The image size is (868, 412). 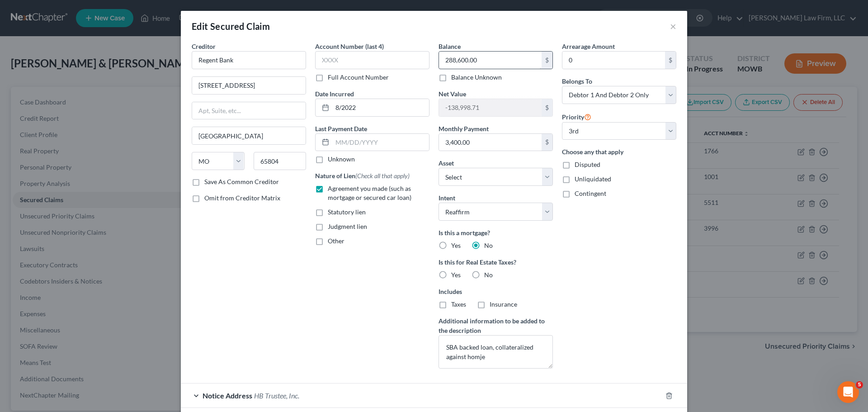 What do you see at coordinates (334, 94) in the screenshot?
I see `label: Date Incurred` at bounding box center [334, 94].